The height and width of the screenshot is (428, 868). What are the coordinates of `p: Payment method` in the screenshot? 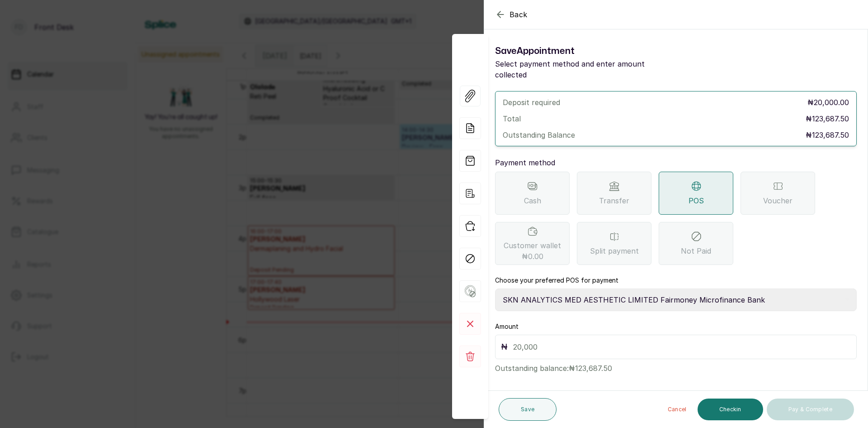 It's located at (676, 163).